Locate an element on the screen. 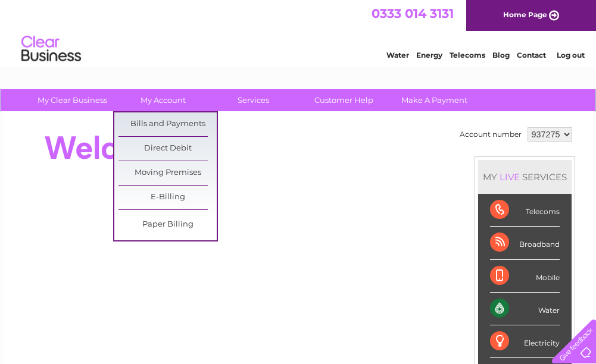 The image size is (596, 364). a: Direct Debit is located at coordinates (168, 148).